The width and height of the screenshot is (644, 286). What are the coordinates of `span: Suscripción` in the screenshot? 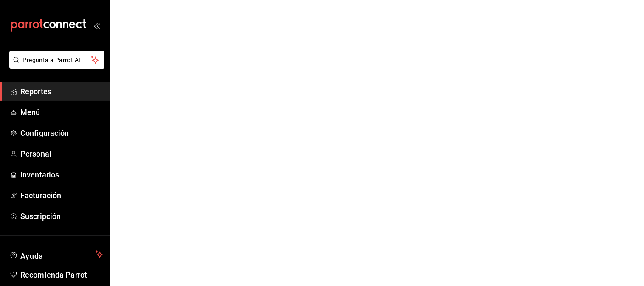 It's located at (61, 217).